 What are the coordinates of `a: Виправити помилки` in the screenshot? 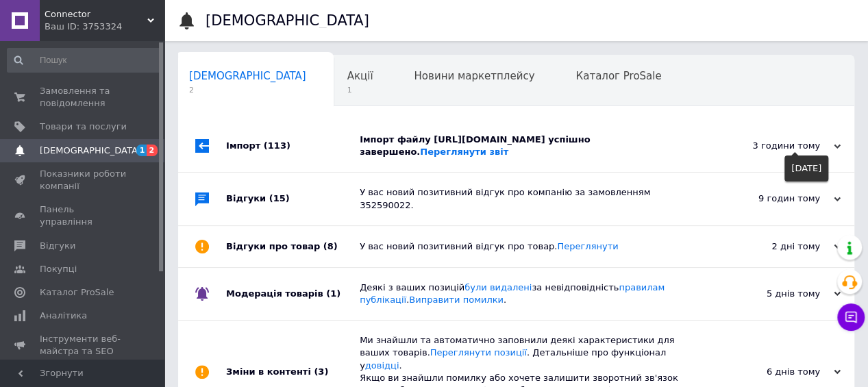 It's located at (456, 300).